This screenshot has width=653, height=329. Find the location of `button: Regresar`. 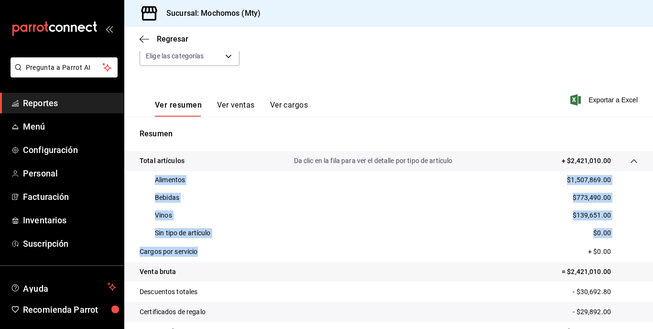

button: Regresar is located at coordinates (164, 39).